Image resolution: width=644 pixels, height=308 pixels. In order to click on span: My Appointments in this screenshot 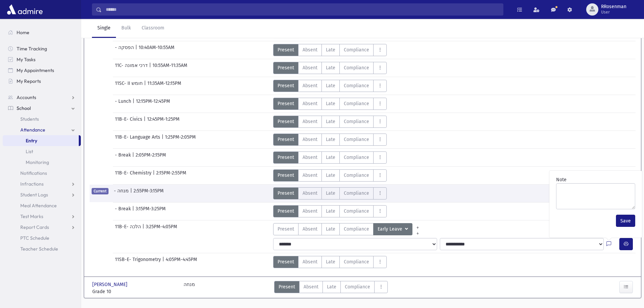, I will do `click(35, 71)`.